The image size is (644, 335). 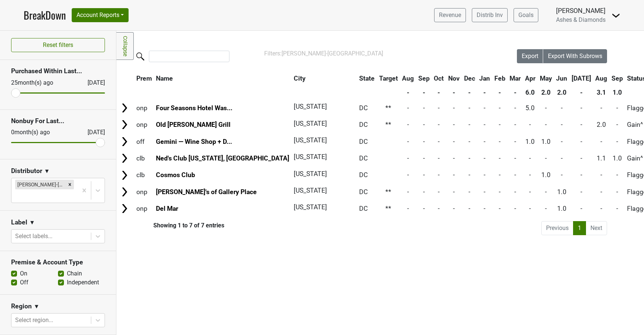 I want to click on label: Independent, so click(x=83, y=283).